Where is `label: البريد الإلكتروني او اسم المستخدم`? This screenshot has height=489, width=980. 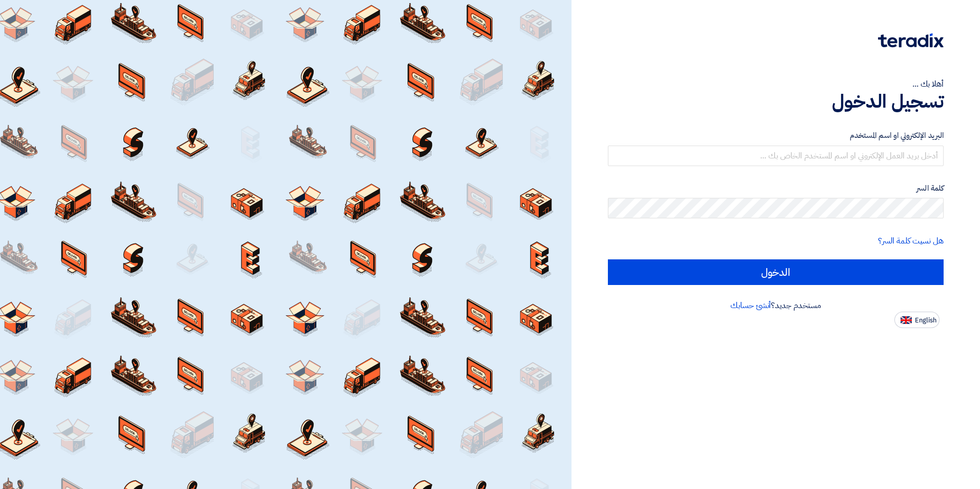
label: البريد الإلكتروني او اسم المستخدم is located at coordinates (776, 135).